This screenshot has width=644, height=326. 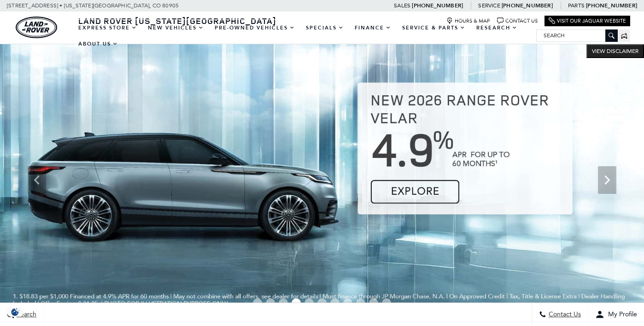 I want to click on span: Go to slide 3, so click(x=283, y=303).